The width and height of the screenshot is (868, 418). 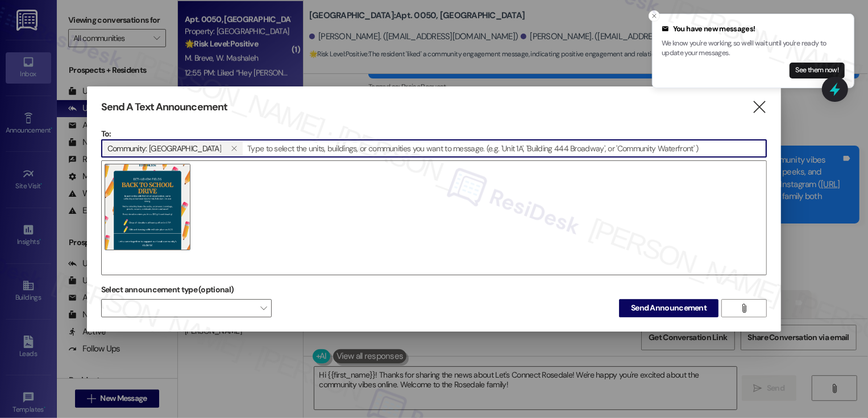 What do you see at coordinates (817, 70) in the screenshot?
I see `button: See them now!` at bounding box center [817, 70].